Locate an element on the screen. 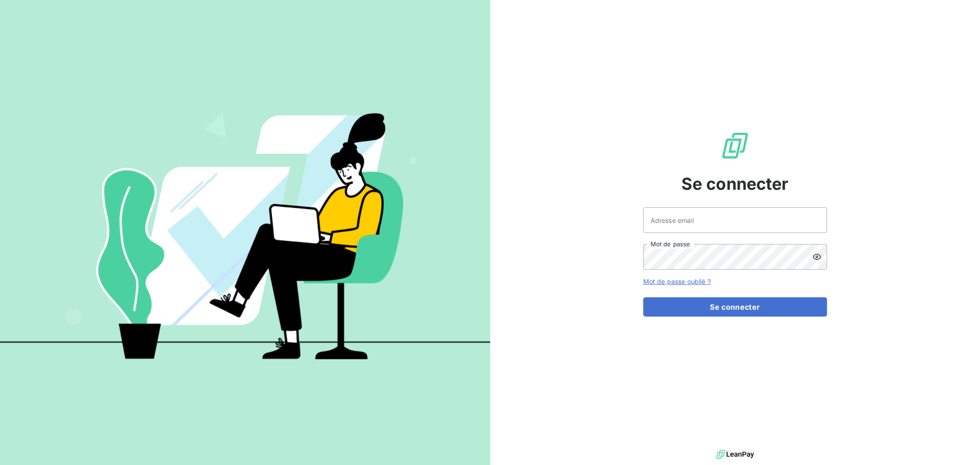 The image size is (980, 465). button: Se connecter is located at coordinates (735, 307).